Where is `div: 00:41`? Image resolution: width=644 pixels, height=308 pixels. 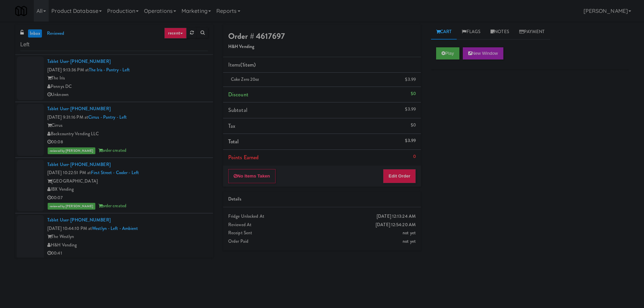
div: 00:41 is located at coordinates (128, 253).